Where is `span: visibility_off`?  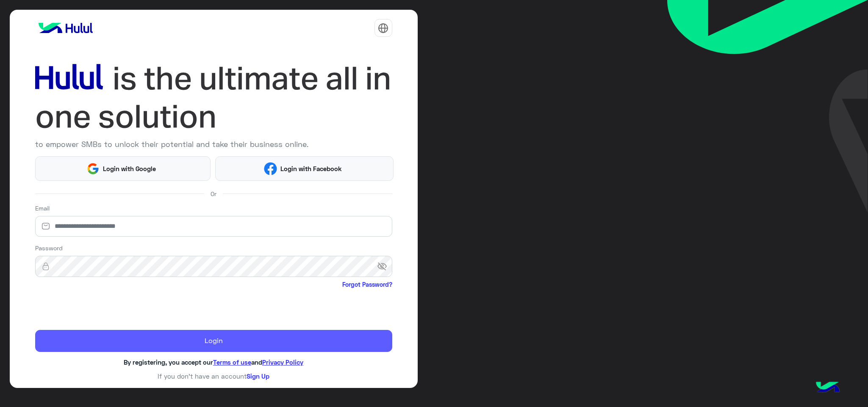 span: visibility_off is located at coordinates (385, 267).